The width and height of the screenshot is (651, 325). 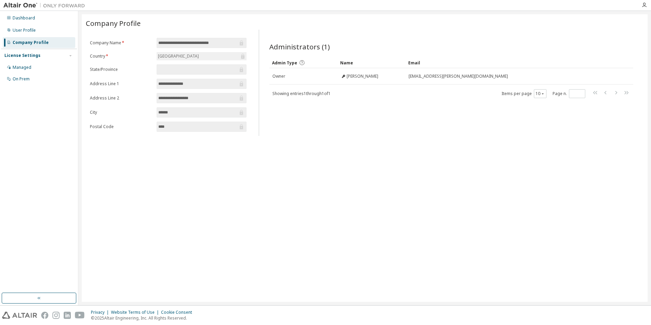 What do you see at coordinates (22, 67) in the screenshot?
I see `div: Managed` at bounding box center [22, 67].